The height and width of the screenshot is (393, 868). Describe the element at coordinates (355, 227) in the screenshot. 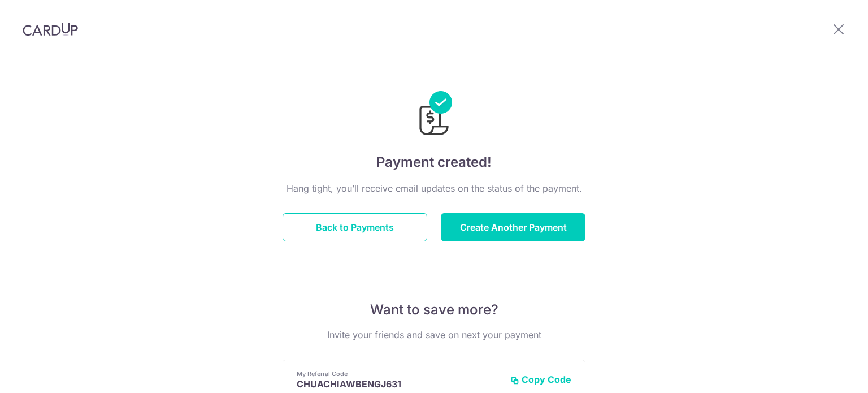

I see `button: Back to Payments` at that location.